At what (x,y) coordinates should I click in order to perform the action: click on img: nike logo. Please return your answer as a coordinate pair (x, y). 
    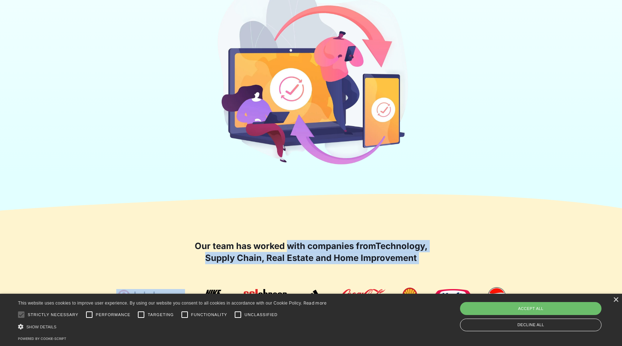
    Looking at the image, I should click on (214, 296).